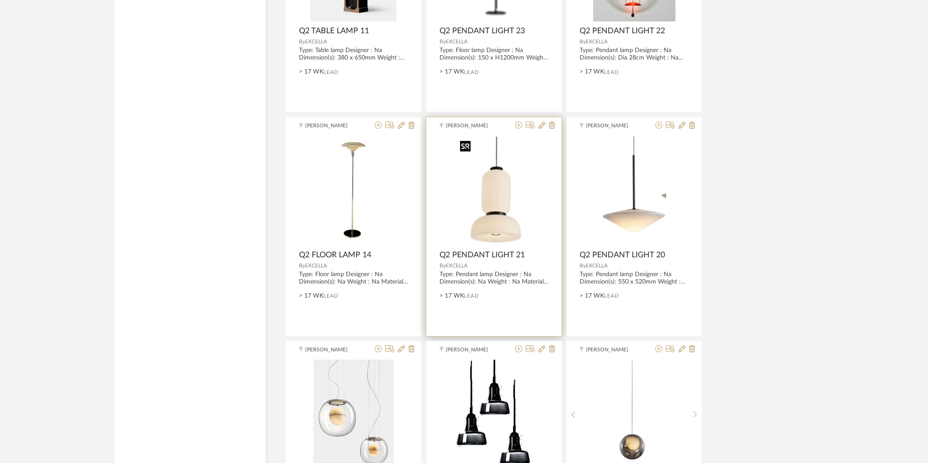  Describe the element at coordinates (494, 54) in the screenshot. I see `div: Type: Floor lamp Designer : Na Dimension(s): 150 x H1200mm Weight : Na Materials & Finish: .Na Mo...` at that location.